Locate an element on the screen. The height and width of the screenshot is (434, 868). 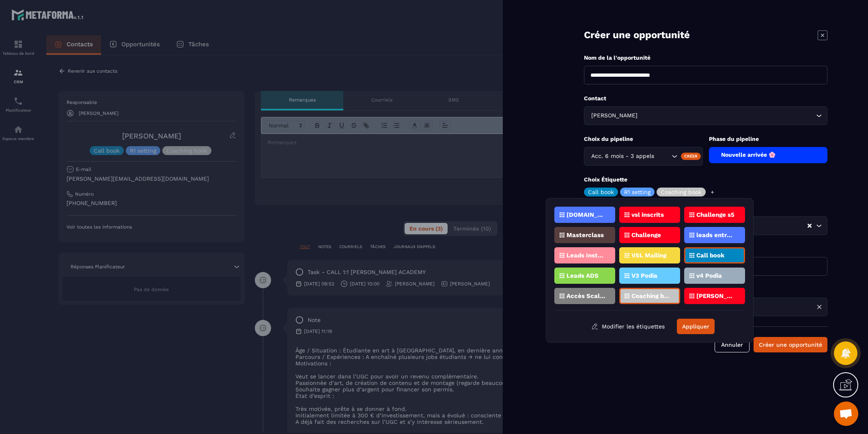
button: Modifier les étiquettes is located at coordinates (628, 326).